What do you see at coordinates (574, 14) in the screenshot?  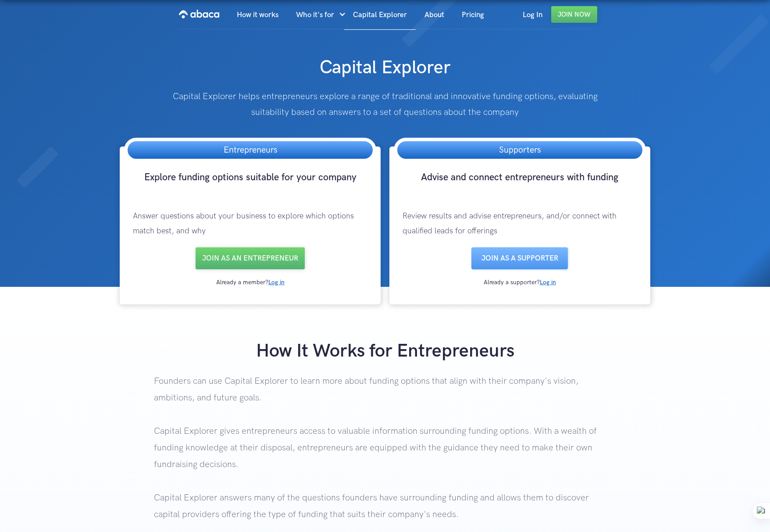 I see `a: Join Now` at bounding box center [574, 14].